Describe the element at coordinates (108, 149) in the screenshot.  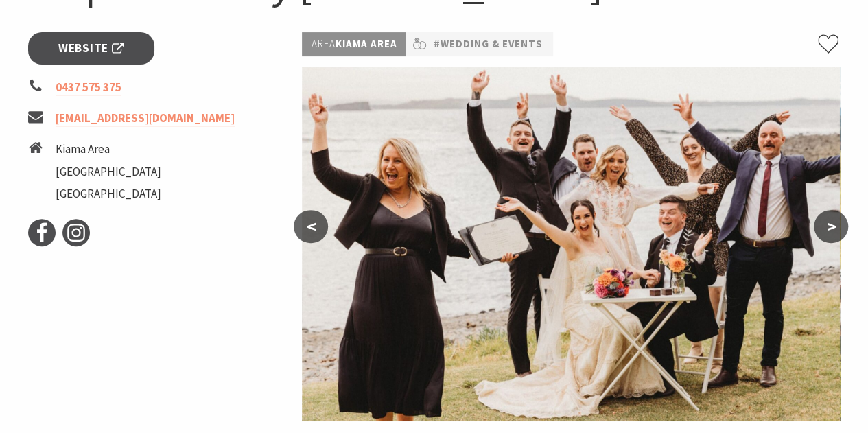
I see `li: Kiama Area` at that location.